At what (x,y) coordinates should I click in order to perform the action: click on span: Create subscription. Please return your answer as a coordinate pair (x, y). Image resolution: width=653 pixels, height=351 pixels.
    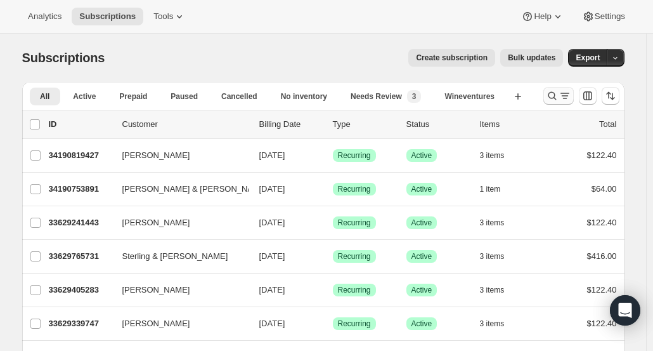
    Looking at the image, I should click on (452, 58).